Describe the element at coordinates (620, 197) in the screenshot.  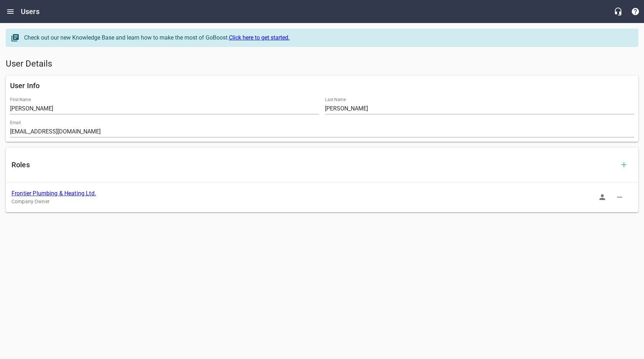
I see `button: Delete Role` at that location.